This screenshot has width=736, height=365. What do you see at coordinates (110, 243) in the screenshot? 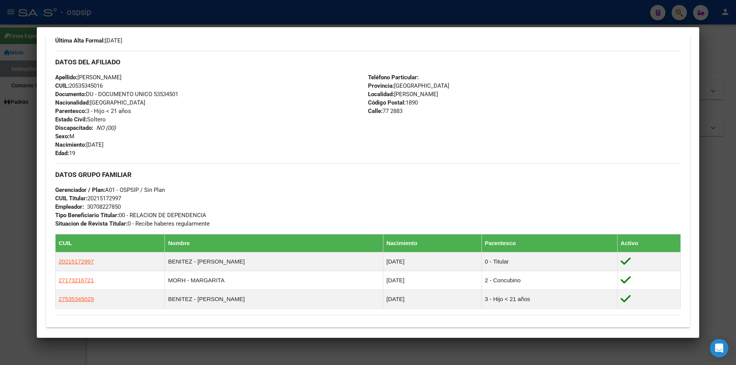
I see `th: CUIL` at bounding box center [110, 243].